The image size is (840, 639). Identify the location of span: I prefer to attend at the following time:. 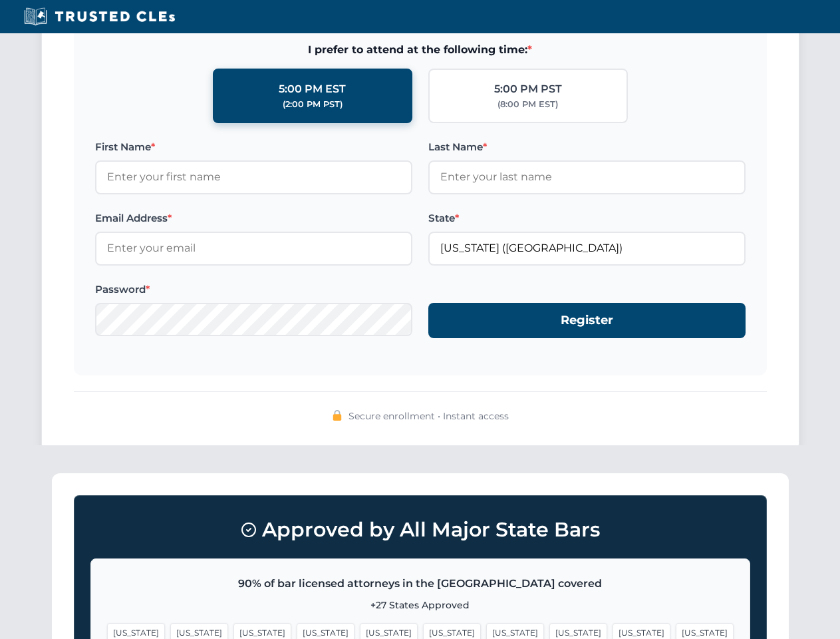
(420, 50).